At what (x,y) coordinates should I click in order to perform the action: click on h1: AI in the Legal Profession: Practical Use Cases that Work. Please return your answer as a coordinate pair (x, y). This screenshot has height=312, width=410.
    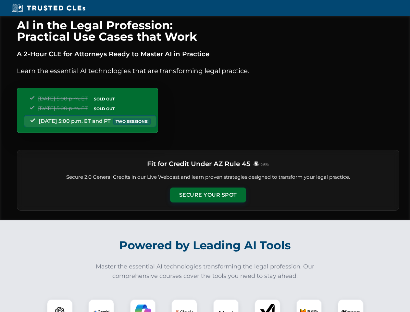
    Looking at the image, I should click on (208, 31).